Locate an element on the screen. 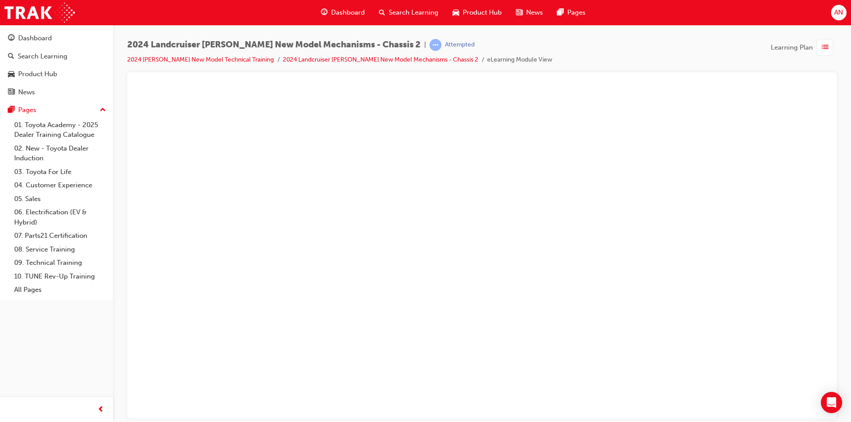 This screenshot has width=851, height=422. a: search-iconSearch Learning is located at coordinates (409, 12).